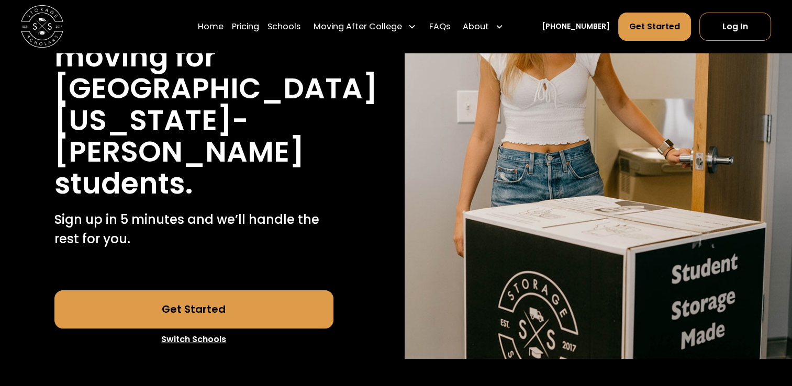 This screenshot has height=386, width=792. Describe the element at coordinates (440, 26) in the screenshot. I see `a: FAQs` at that location.